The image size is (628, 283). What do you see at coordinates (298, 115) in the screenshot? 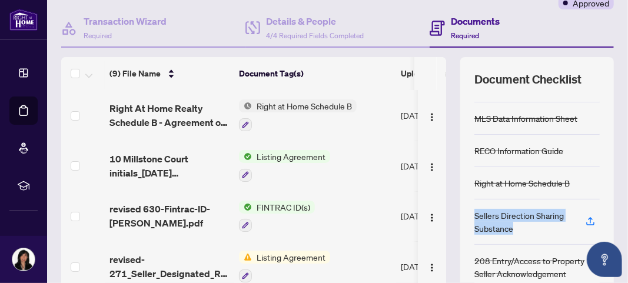
I see `button: Status IconRight at Home Schedule B` at bounding box center [298, 115].